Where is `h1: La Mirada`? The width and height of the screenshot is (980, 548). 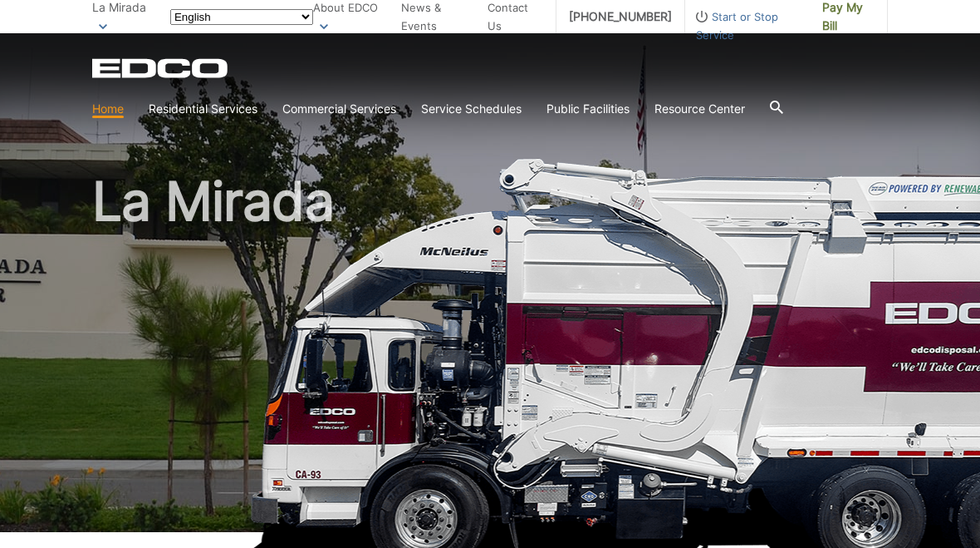
h1: La Mirada is located at coordinates (490, 357).